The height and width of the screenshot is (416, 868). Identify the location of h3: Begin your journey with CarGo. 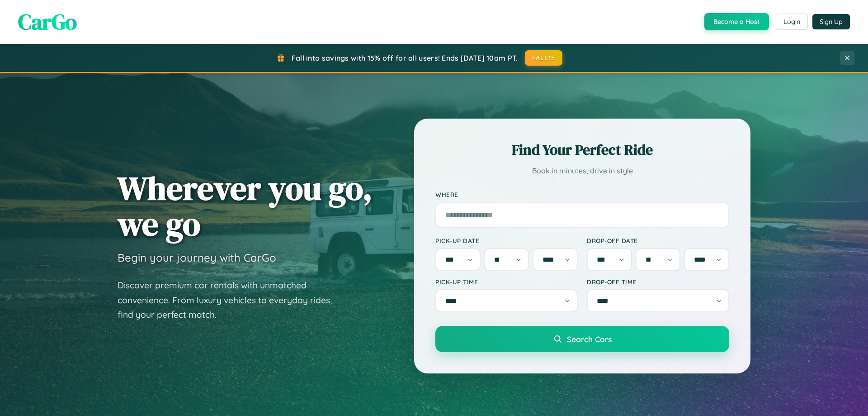
(197, 257).